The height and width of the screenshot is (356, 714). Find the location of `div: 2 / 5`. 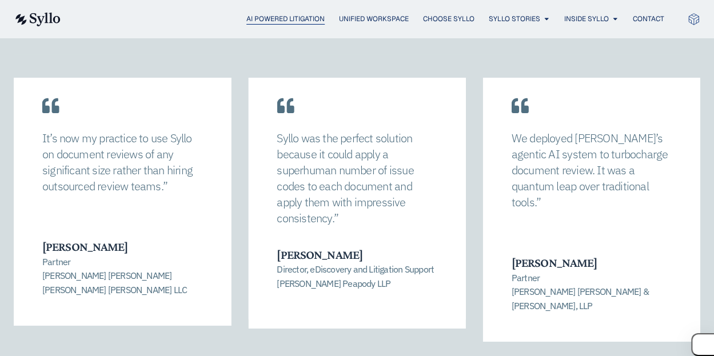

div: 2 / 5 is located at coordinates (122, 214).